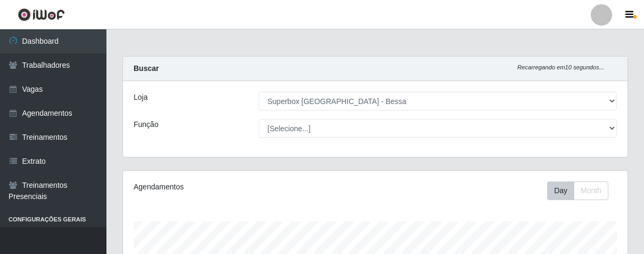 This screenshot has height=254, width=644. Describe the element at coordinates (41, 15) in the screenshot. I see `img: CoreUI Logo` at that location.